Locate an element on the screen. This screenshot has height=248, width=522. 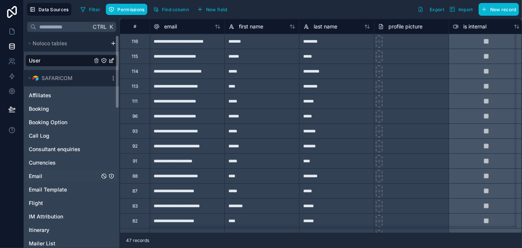
button: New field is located at coordinates (212, 9).